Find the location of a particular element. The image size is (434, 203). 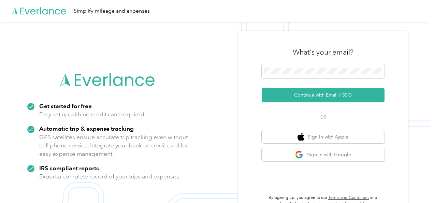

p: GPS satellites ensure accurate trip tracking even without cell phone service. Integrate your bank... is located at coordinates (114, 146).